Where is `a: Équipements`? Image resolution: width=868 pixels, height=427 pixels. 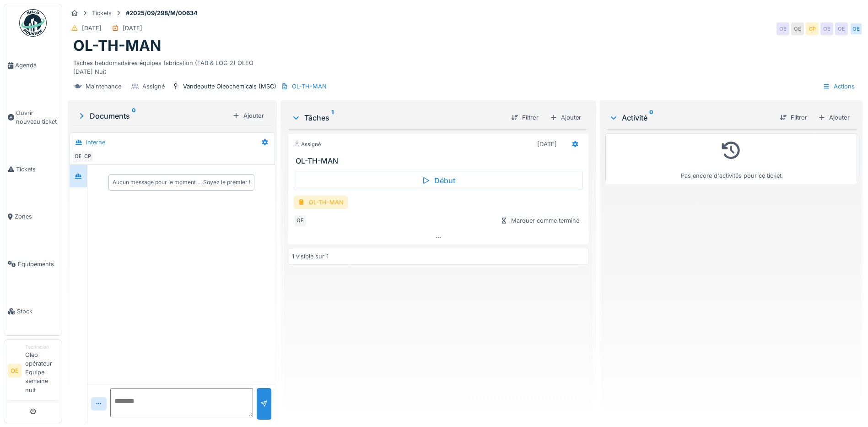 a: Équipements is located at coordinates (33, 264).